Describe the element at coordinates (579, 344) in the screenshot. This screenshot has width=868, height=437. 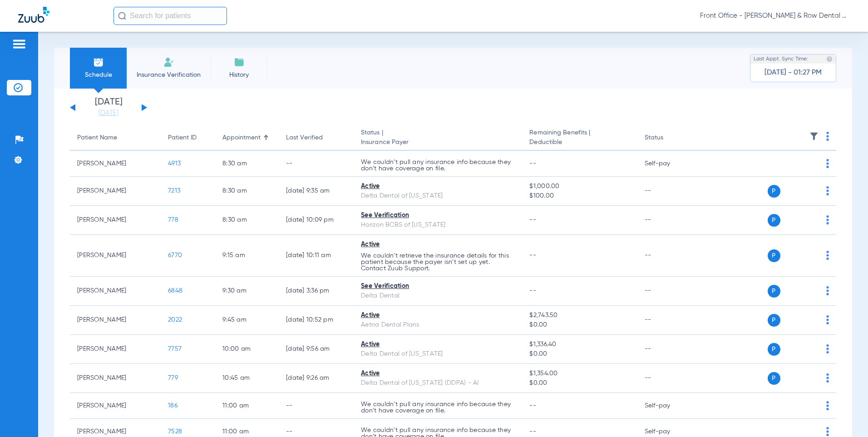
I see `span: $1,336.40` at that location.